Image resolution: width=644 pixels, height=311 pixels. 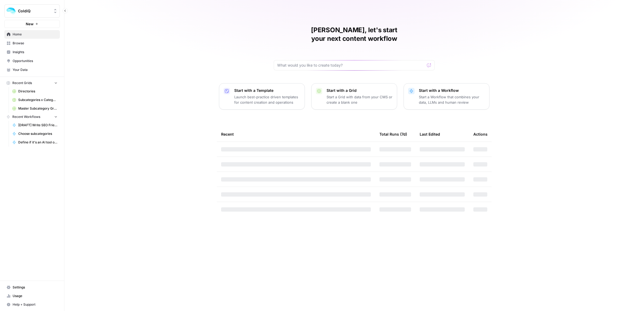 I want to click on span: Define if it's an AI tool or not?, so click(x=37, y=143).